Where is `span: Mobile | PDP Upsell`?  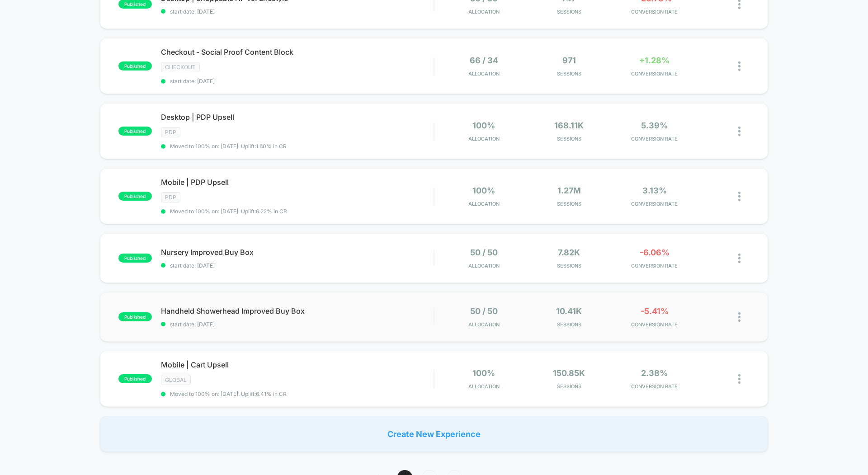 span: Mobile | PDP Upsell is located at coordinates (297, 182).